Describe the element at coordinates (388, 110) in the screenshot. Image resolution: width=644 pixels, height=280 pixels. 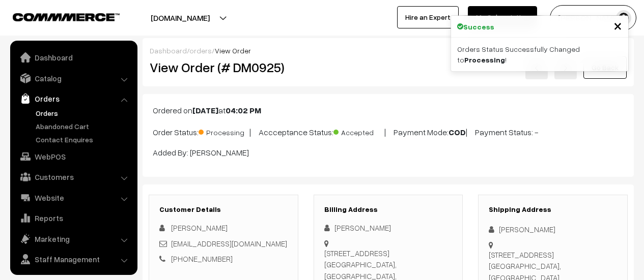
I see `p: Ordered on at` at that location.